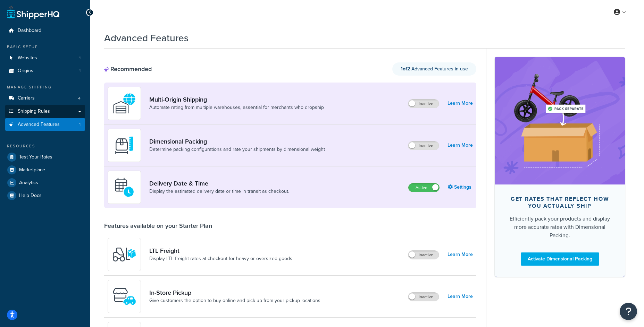  Describe the element at coordinates (79, 98) in the screenshot. I see `span: 4` at that location.